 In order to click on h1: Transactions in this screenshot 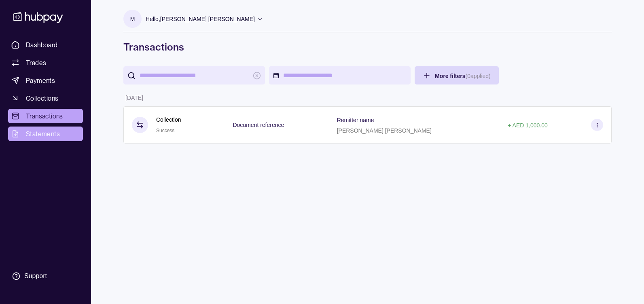, I will do `click(368, 47)`.